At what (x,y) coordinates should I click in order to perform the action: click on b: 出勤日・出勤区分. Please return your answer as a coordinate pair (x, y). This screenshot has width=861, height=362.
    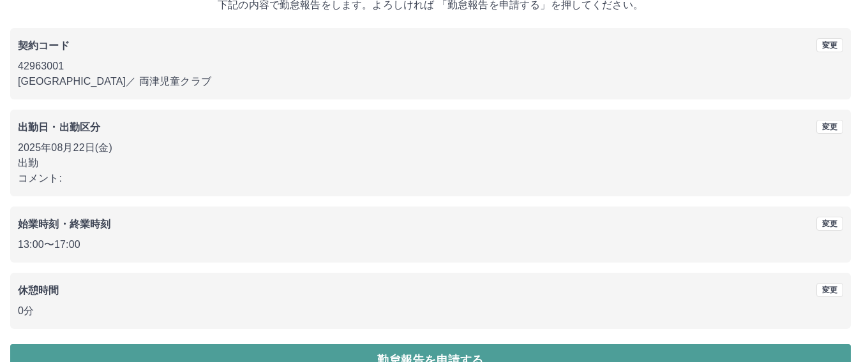
    Looking at the image, I should click on (59, 127).